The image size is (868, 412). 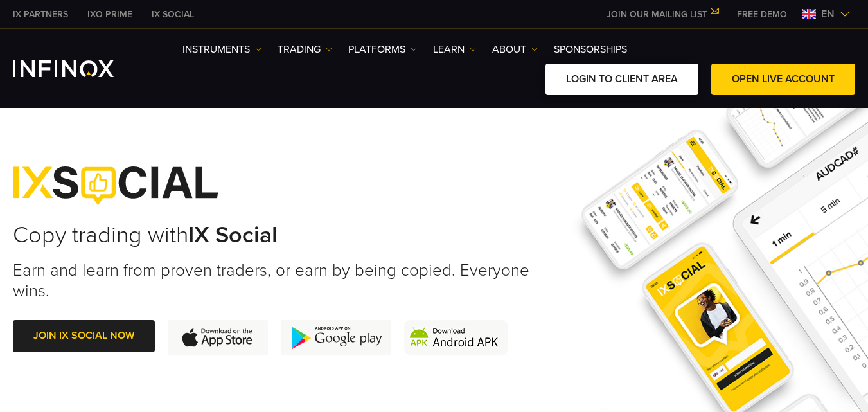 I want to click on a: Instruments, so click(x=222, y=50).